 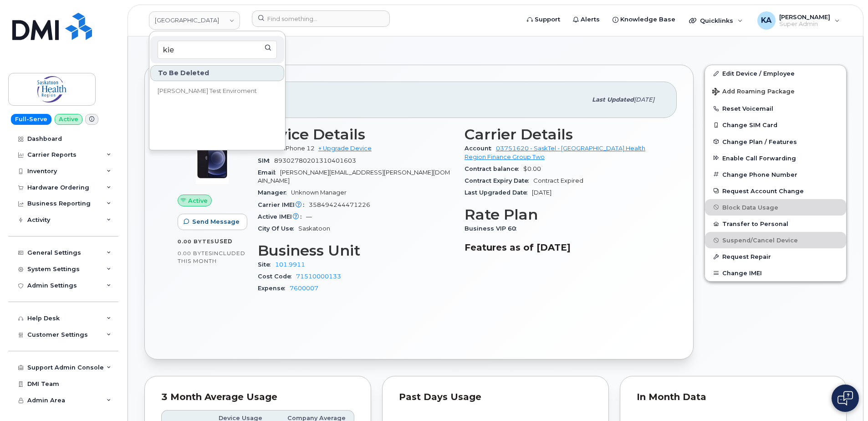 I want to click on span: Enable Call Forwarding, so click(x=759, y=158).